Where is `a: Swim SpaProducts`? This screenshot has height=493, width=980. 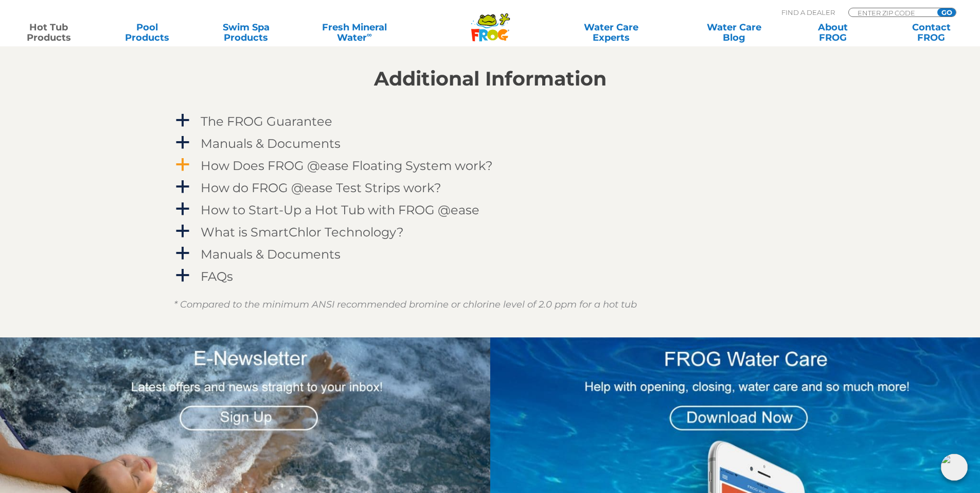 a: Swim SpaProducts is located at coordinates (245, 32).